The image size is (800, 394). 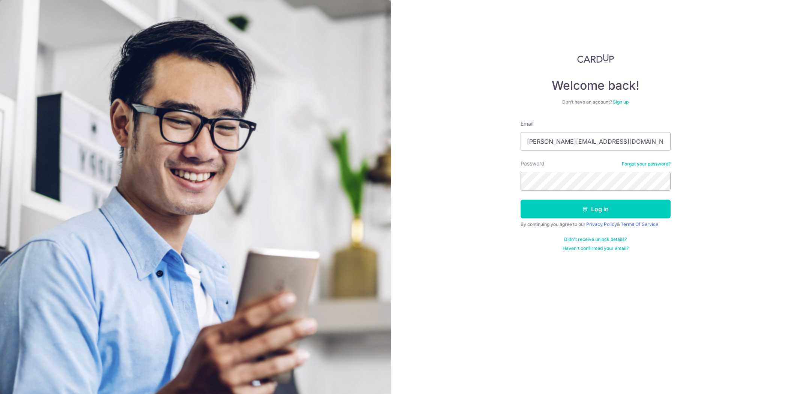 What do you see at coordinates (533, 164) in the screenshot?
I see `label: Password` at bounding box center [533, 164].